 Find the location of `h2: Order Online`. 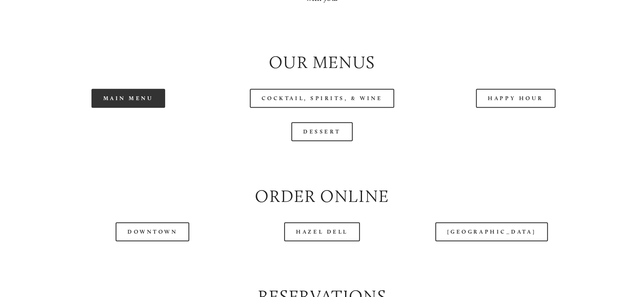

h2: Order Online is located at coordinates (322, 196).